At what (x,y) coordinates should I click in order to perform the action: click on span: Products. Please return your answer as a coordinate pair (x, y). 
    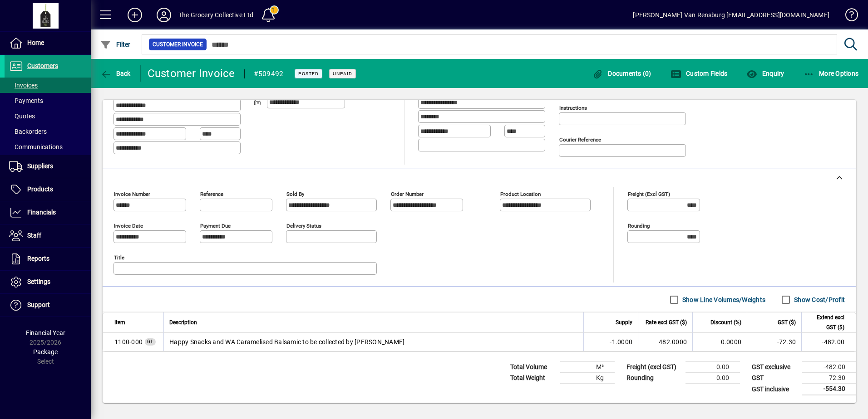
    Looking at the image, I should click on (40, 189).